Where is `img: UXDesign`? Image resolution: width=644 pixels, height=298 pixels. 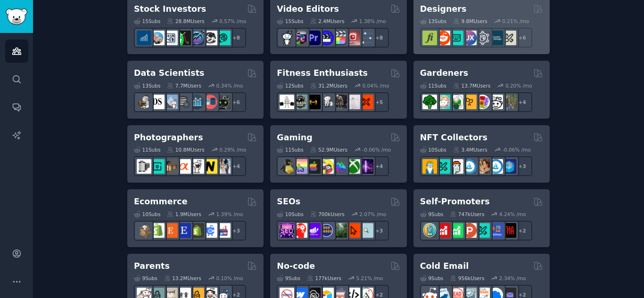
img: UXDesign is located at coordinates (469, 38).